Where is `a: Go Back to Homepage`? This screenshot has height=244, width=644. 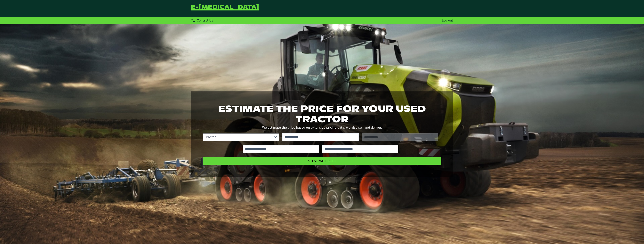
a: Go Back to Homepage is located at coordinates (225, 9).